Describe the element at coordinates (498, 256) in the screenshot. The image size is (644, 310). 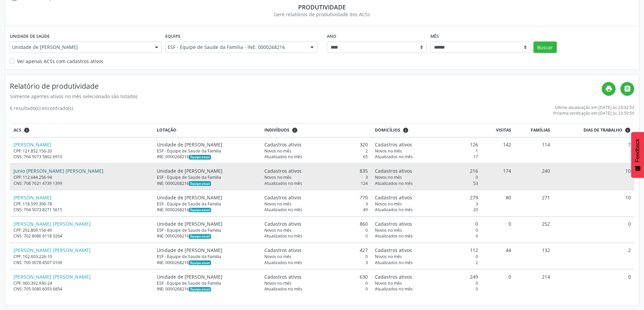
I see `td: 44` at that location.